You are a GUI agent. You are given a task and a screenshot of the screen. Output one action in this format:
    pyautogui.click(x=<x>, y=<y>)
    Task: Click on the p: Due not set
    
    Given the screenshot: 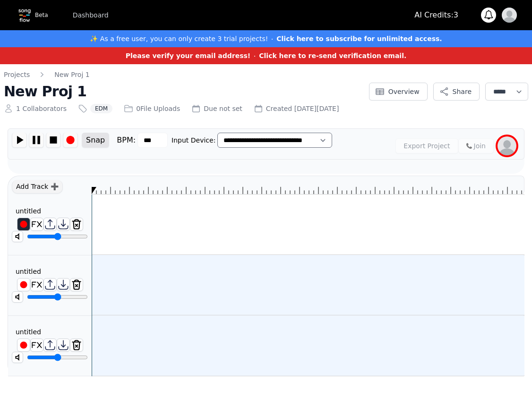 What is the action you would take?
    pyautogui.click(x=223, y=109)
    